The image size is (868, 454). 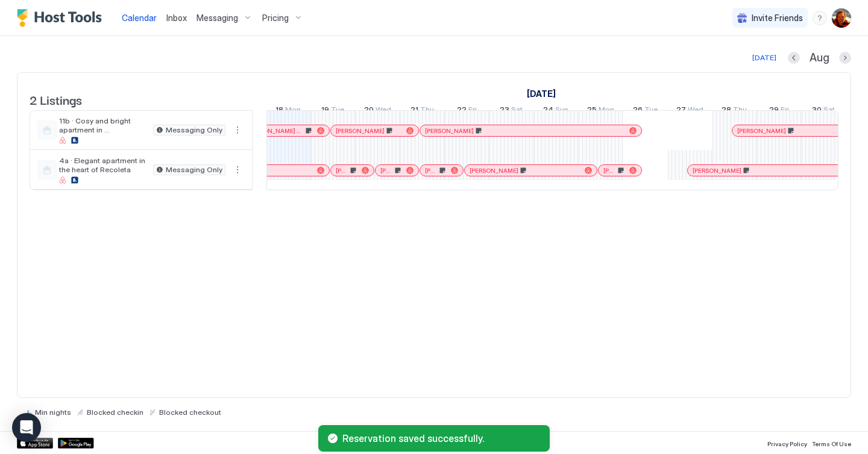 I want to click on span: Min nights, so click(x=53, y=412).